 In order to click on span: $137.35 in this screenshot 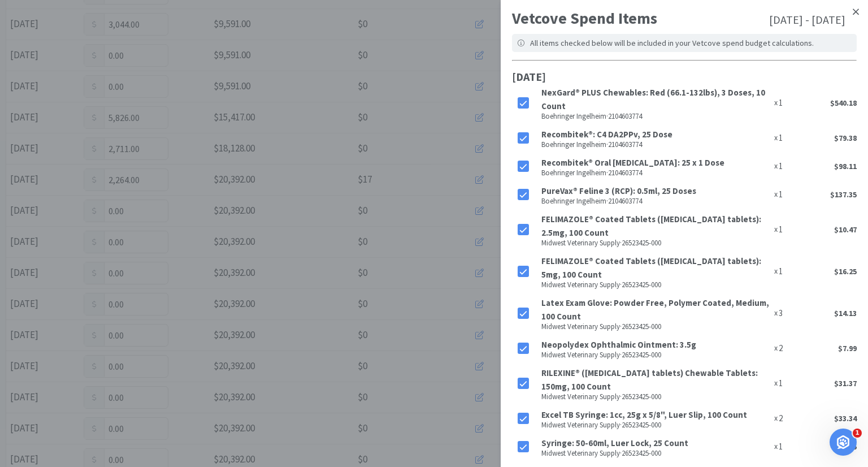, I will do `click(843, 194)`.